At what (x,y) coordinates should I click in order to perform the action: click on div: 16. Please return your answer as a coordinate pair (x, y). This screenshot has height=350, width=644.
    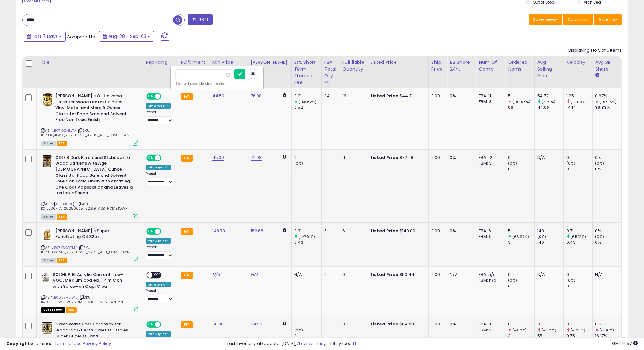
    Looking at the image, I should click on (353, 96).